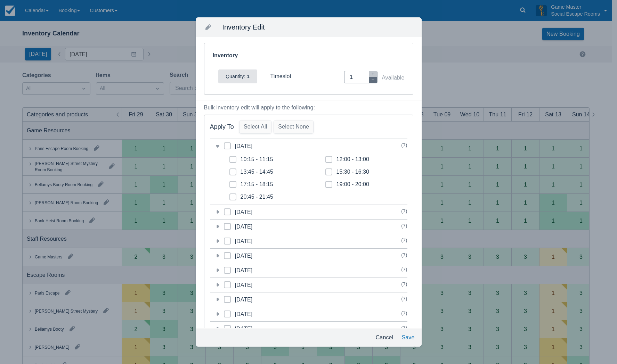  Describe the element at coordinates (226, 55) in the screenshot. I see `div: Inventory` at that location.